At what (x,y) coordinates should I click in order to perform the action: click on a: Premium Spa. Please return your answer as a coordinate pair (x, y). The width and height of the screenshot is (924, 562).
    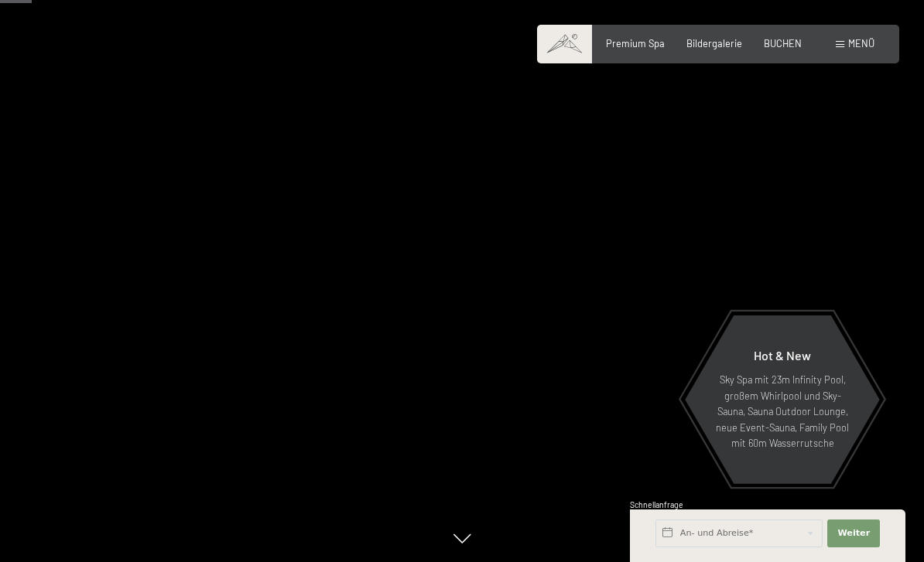
    Looking at the image, I should click on (635, 44).